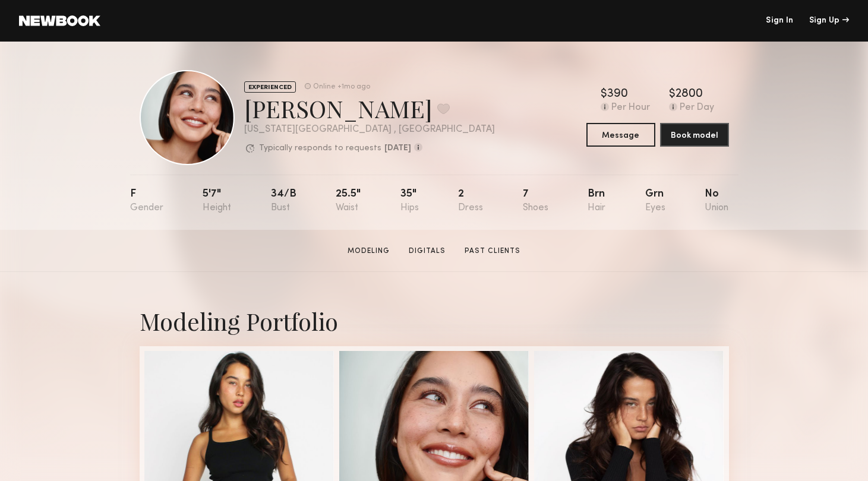 This screenshot has height=481, width=868. What do you see at coordinates (621, 135) in the screenshot?
I see `button: Message` at bounding box center [621, 135].